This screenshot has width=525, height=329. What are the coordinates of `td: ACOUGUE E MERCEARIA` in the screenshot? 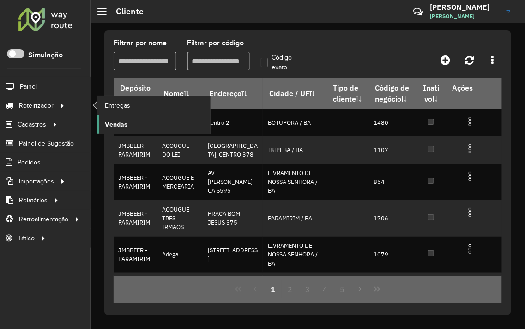 It's located at (180, 182).